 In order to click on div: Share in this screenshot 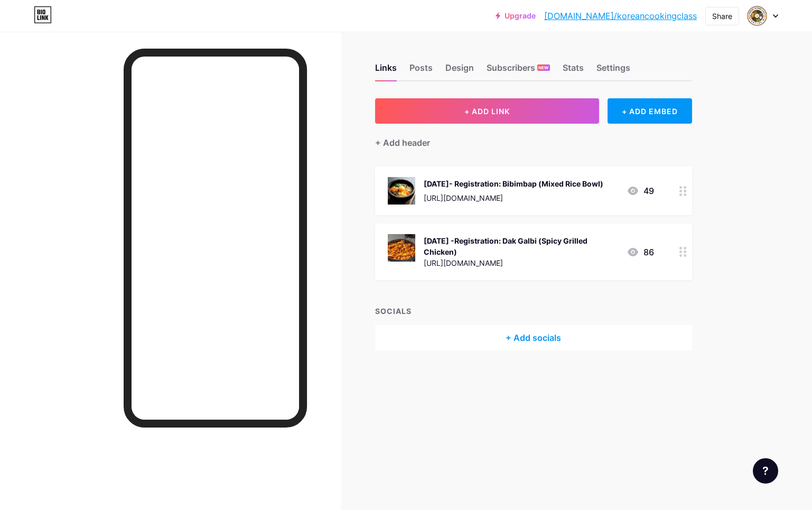, I will do `click(722, 16)`.